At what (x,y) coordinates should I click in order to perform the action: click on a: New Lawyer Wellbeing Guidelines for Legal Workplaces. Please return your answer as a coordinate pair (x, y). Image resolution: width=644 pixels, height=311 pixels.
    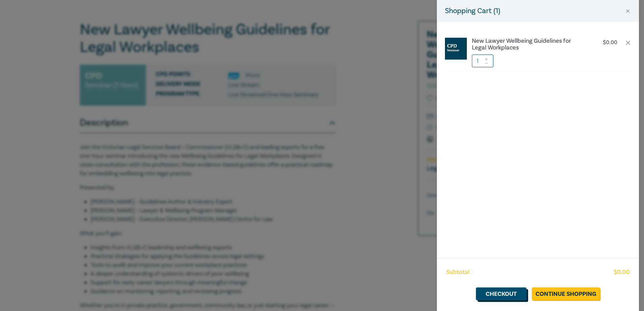
    Looking at the image, I should click on (528, 44).